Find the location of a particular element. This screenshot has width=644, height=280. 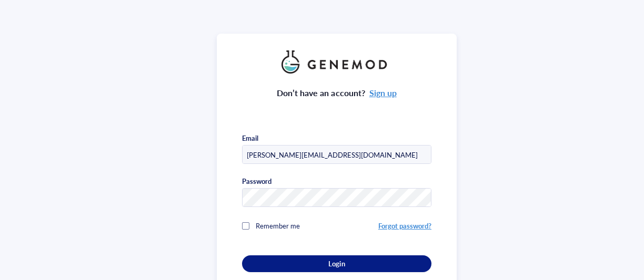

span: Login is located at coordinates (336, 264).